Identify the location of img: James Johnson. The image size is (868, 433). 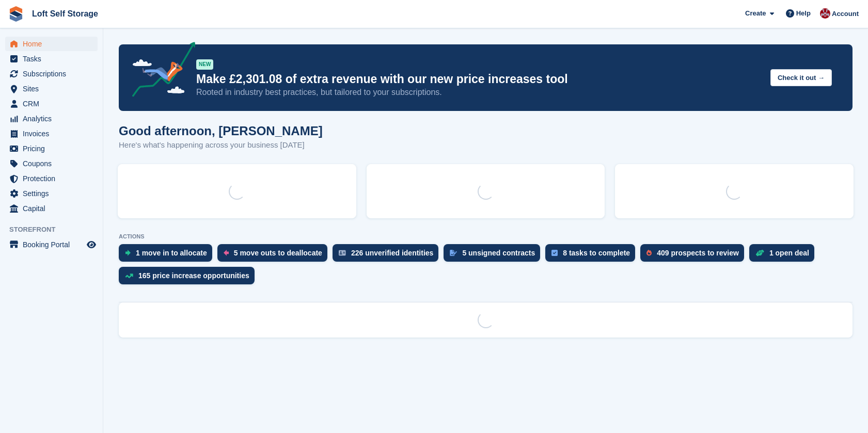
(825, 13).